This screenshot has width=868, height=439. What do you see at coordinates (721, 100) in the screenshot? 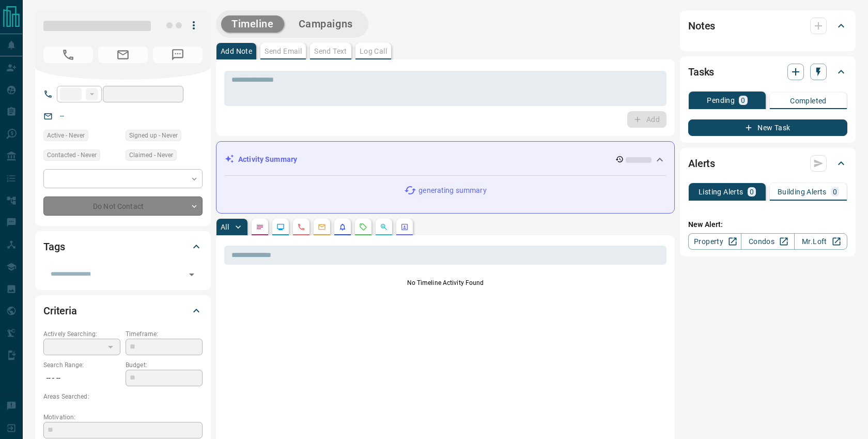
I see `p: Pending` at bounding box center [721, 100].